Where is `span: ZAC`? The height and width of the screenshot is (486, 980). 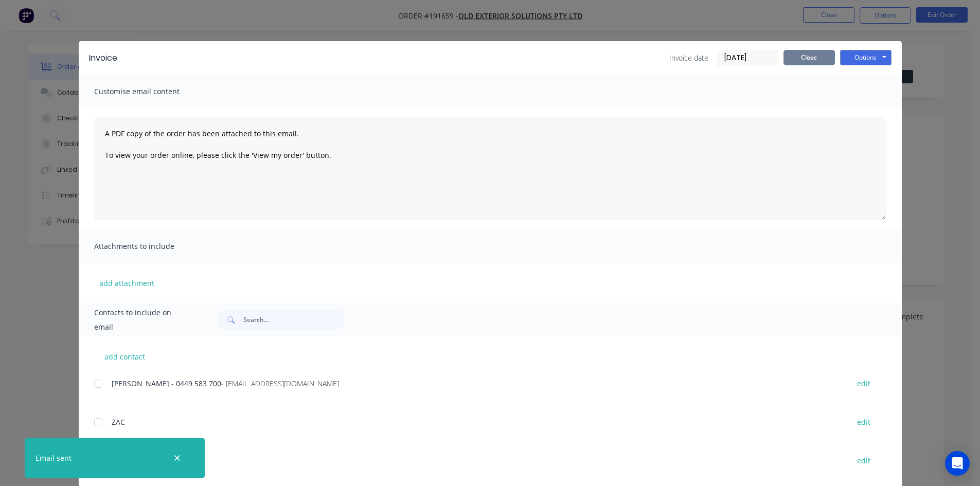
span: ZAC is located at coordinates (119, 422).